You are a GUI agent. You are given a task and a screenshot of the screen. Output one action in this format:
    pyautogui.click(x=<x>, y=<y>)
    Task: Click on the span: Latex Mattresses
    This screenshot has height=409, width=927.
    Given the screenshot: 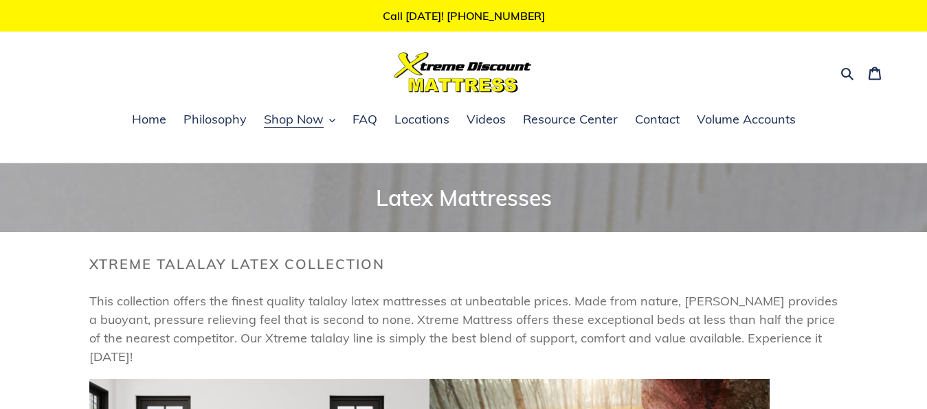 What is the action you would take?
    pyautogui.click(x=464, y=198)
    